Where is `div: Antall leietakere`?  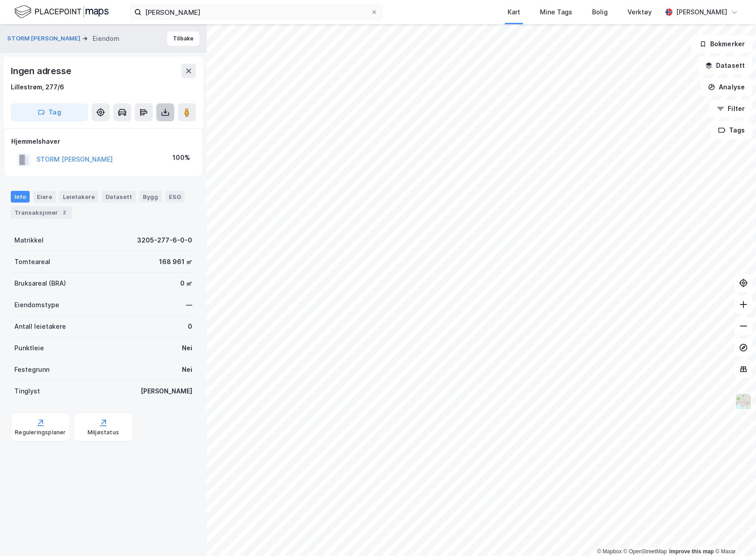
div: Antall leietakere is located at coordinates (40, 326).